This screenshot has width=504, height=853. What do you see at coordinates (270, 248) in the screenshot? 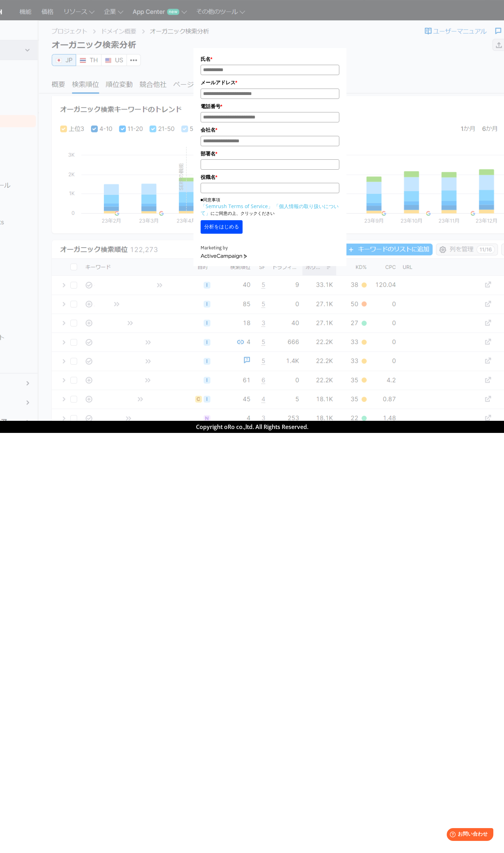
I see `div: Marketing by` at bounding box center [270, 248].